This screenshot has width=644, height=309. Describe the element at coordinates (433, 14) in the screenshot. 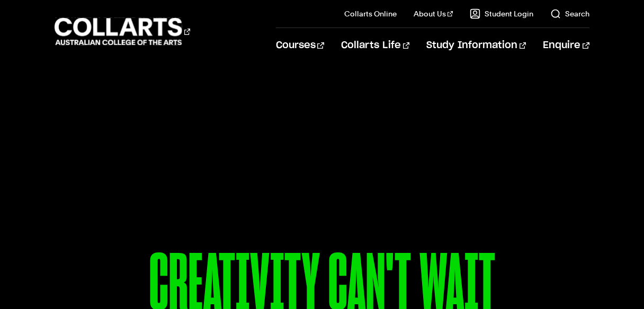

I see `a: About Us` at that location.